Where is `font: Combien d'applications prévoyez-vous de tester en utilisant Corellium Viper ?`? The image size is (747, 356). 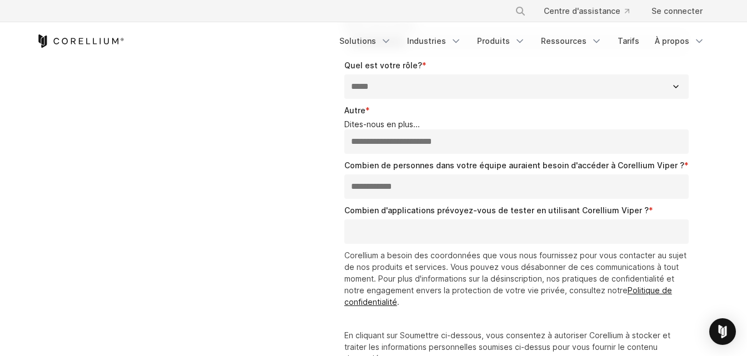 font: Combien d'applications prévoyez-vous de tester en utilisant Corellium Viper ? is located at coordinates (497, 210).